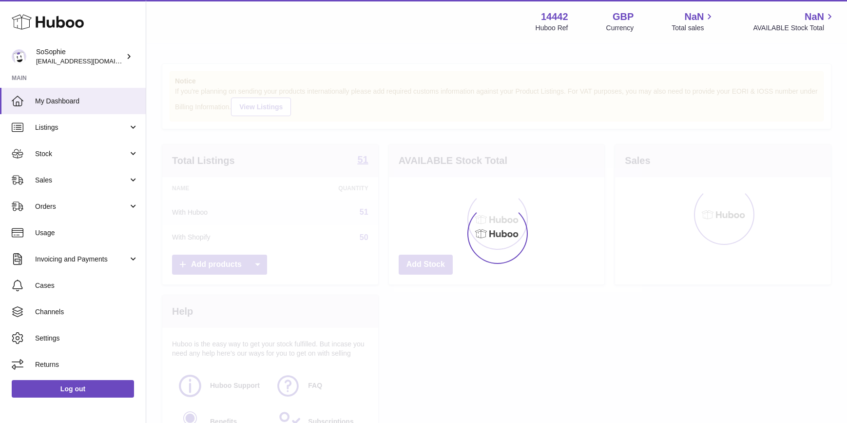 The height and width of the screenshot is (423, 847). Describe the element at coordinates (19, 57) in the screenshot. I see `img: internalAdmin-14442@internal.huboo.com` at that location.